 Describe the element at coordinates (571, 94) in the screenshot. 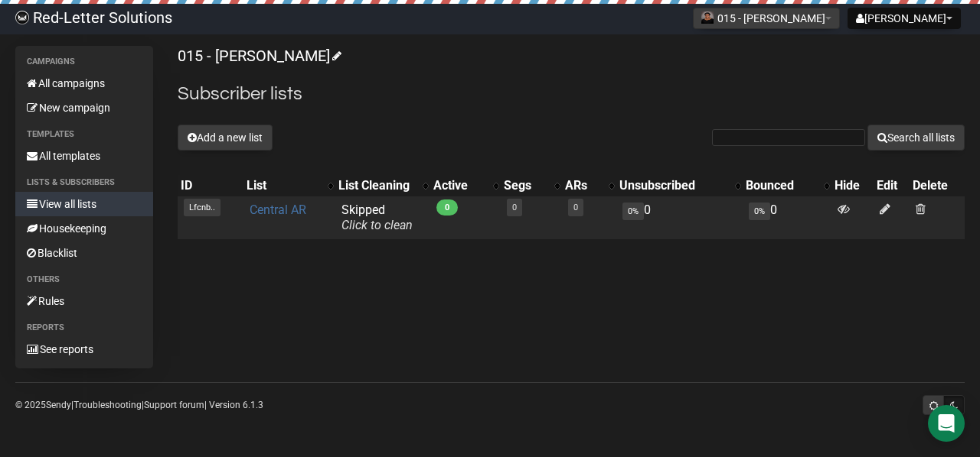

I see `h2: Subscriber lists` at that location.